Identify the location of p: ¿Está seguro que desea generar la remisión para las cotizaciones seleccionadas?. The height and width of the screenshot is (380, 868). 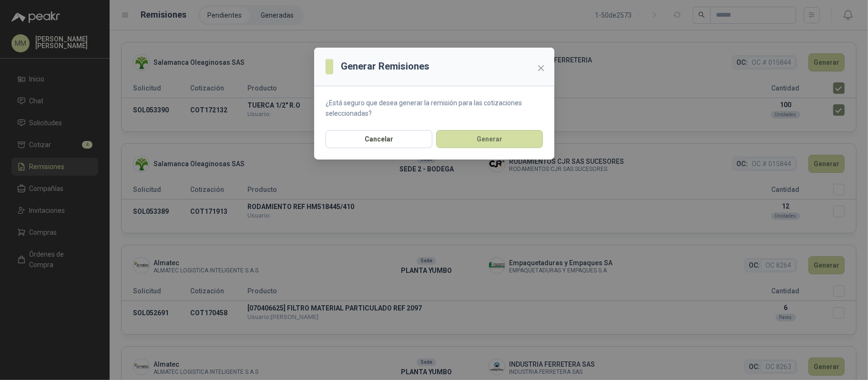
(435, 108).